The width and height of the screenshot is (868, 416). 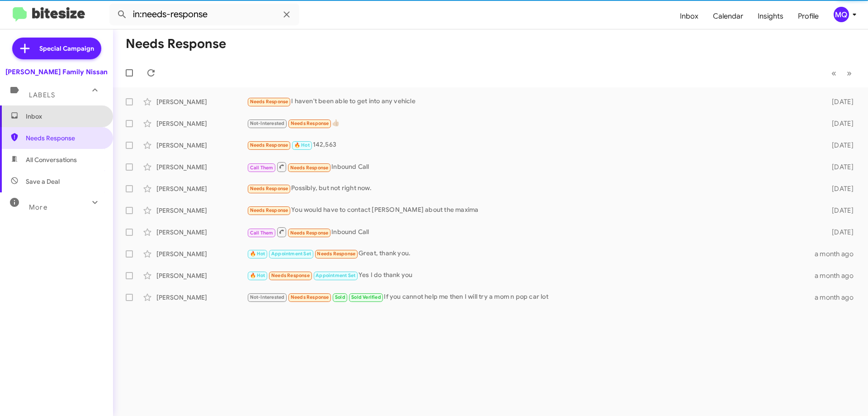 What do you see at coordinates (51, 160) in the screenshot?
I see `span: All Conversations` at bounding box center [51, 160].